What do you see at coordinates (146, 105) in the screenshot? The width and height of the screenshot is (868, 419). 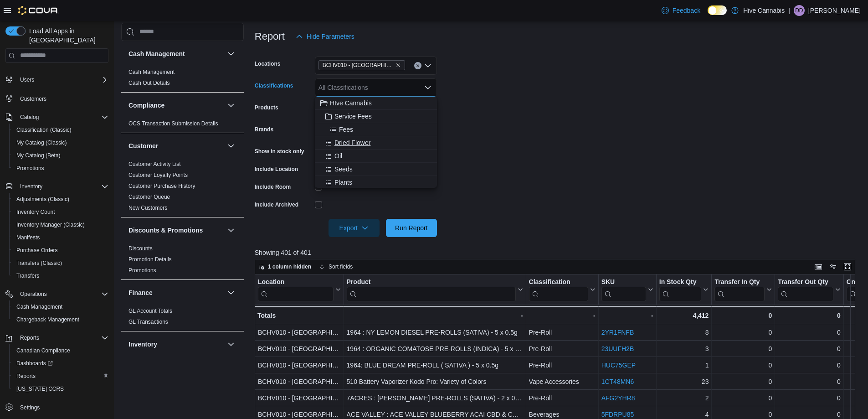 I see `h3: Compliance` at bounding box center [146, 105].